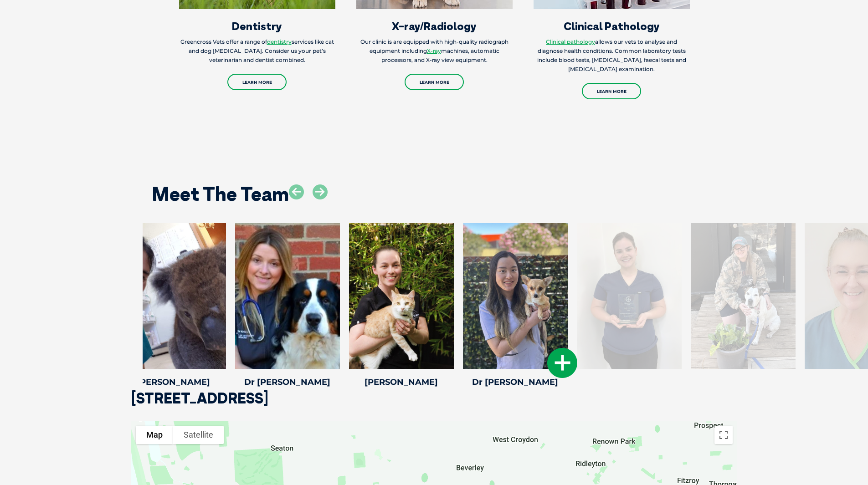 The width and height of the screenshot is (868, 485). Describe the element at coordinates (724, 435) in the screenshot. I see `button: Toggle fullscreen view` at that location.